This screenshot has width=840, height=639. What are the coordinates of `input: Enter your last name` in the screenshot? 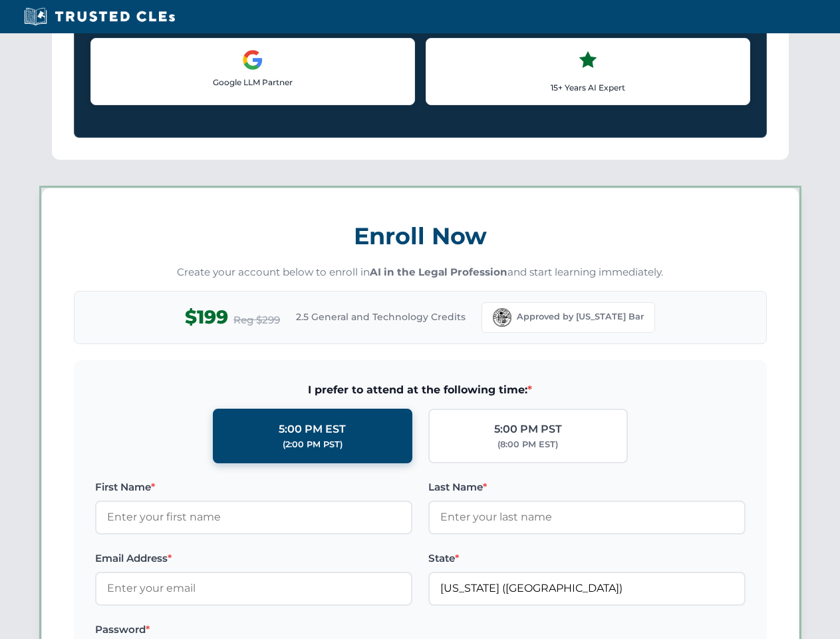 It's located at (586, 517).